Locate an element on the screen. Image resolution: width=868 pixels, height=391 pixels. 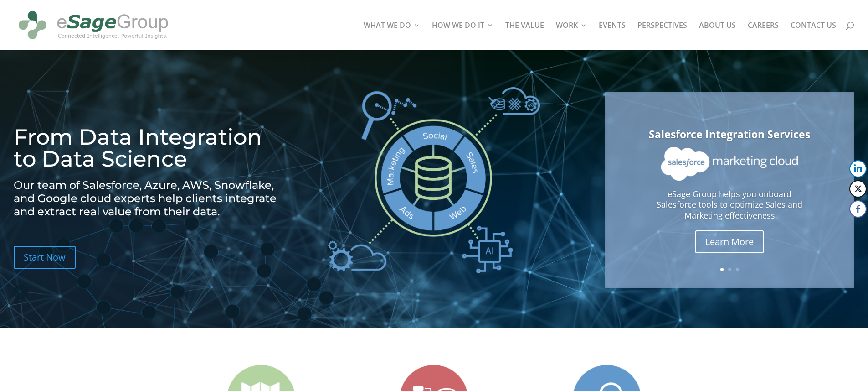
a: Salesforce Integration Services is located at coordinates (729, 134).